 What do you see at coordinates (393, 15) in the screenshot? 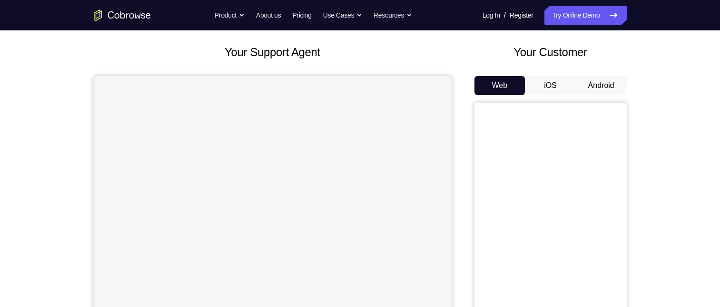
I see `button: Resources` at bounding box center [393, 15].